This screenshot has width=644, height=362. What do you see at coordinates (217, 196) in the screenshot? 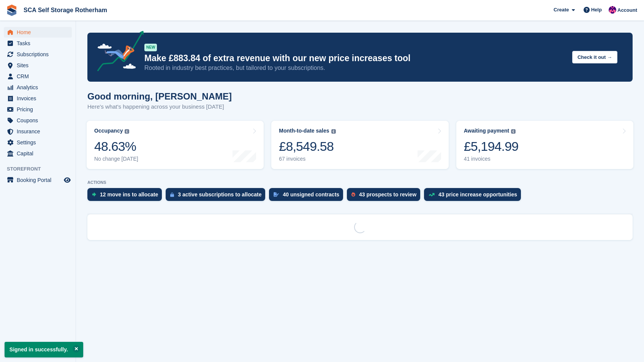
I see `a: 3 active subscriptions to allocate` at bounding box center [217, 196].